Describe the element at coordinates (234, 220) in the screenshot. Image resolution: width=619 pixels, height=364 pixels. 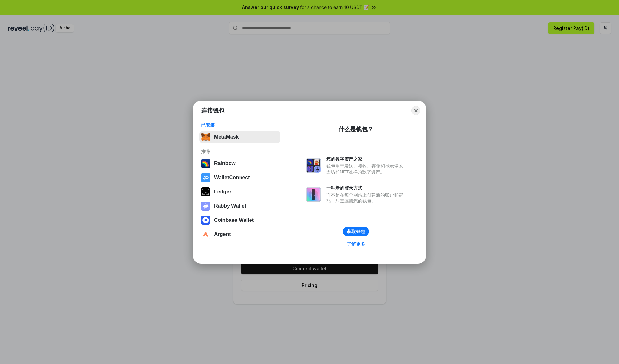
I see `div: Coinbase Wallet` at that location.